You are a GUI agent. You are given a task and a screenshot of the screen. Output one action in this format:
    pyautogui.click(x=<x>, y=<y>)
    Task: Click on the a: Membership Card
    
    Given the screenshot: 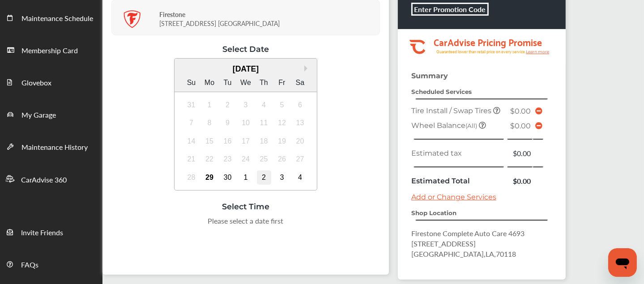 What is the action you would take?
    pyautogui.click(x=51, y=50)
    